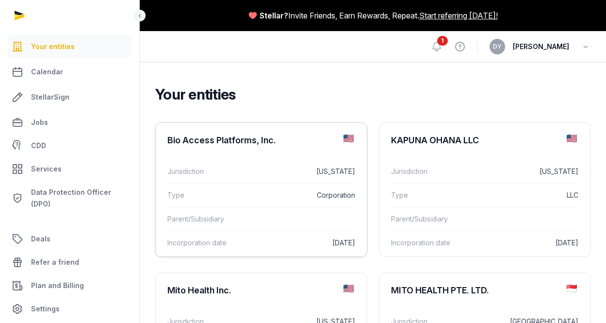 Image resolution: width=606 pixels, height=323 pixels. I want to click on span: Data Protection Officer (DPO), so click(79, 198).